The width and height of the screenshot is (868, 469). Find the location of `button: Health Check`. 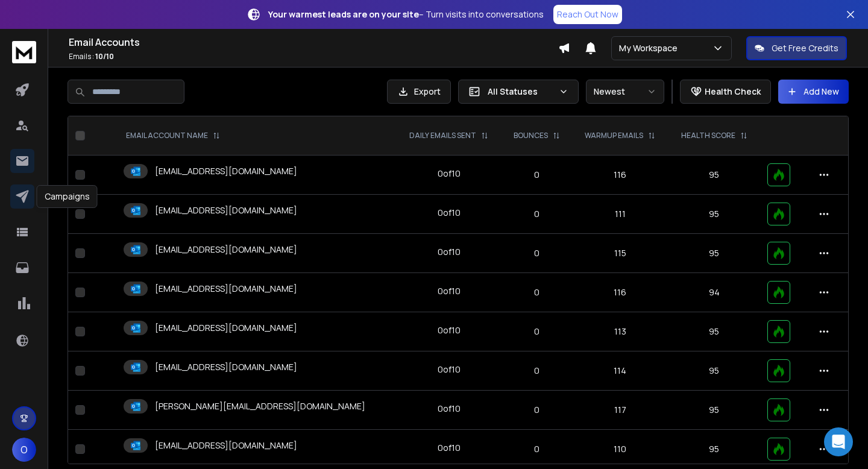

button: Health Check is located at coordinates (725, 92).